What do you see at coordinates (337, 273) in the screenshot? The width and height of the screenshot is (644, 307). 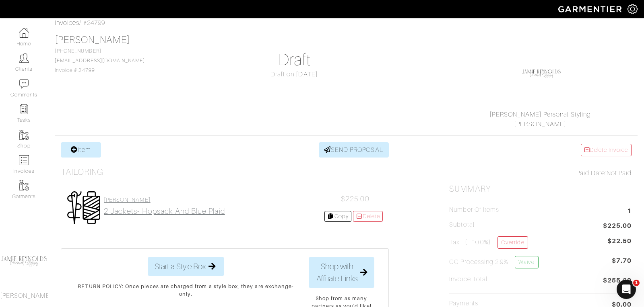 I see `span: Shop with Affiliate Links` at bounding box center [337, 273].